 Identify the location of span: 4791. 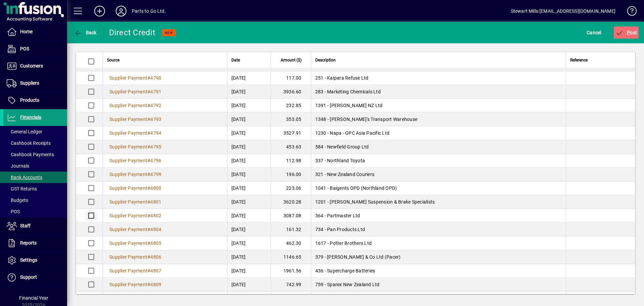
(155, 92).